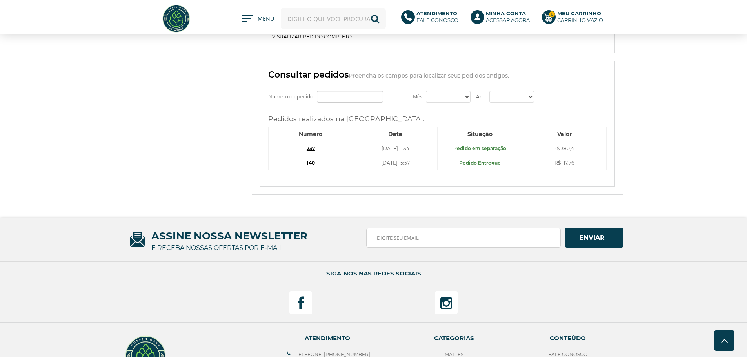 The height and width of the screenshot is (357, 747). Describe the element at coordinates (301, 303) in the screenshot. I see `a: Siga nos no Facebook` at that location.